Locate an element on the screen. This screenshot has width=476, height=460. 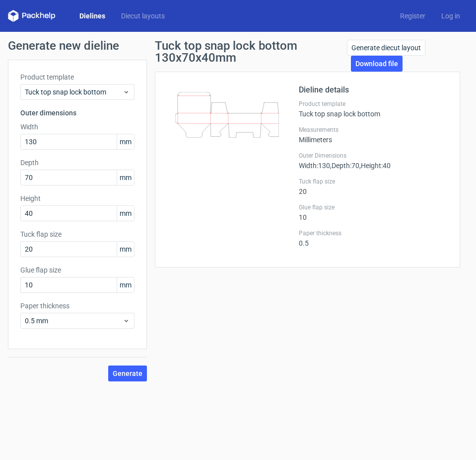
a: Dielines is located at coordinates (92, 16).